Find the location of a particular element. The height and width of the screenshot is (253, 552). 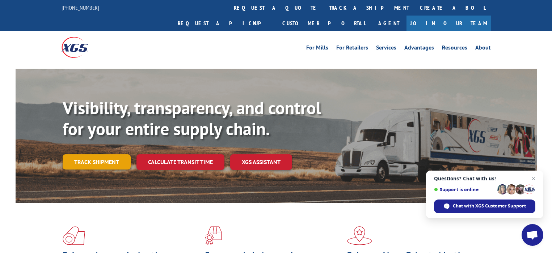

a: Resources is located at coordinates (454, 49).